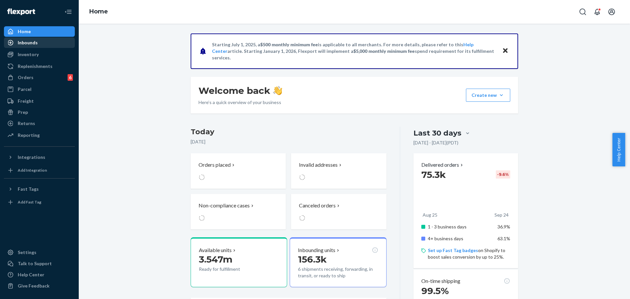 The width and height of the screenshot is (630, 299). I want to click on div: Settings, so click(27, 252).